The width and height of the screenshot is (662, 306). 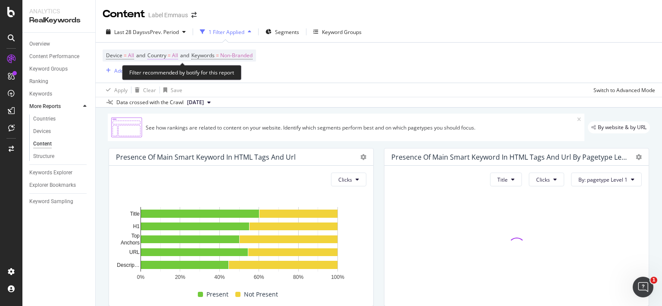 What do you see at coordinates (239, 246) in the screenshot?
I see `svg: A chart.` at bounding box center [239, 246].